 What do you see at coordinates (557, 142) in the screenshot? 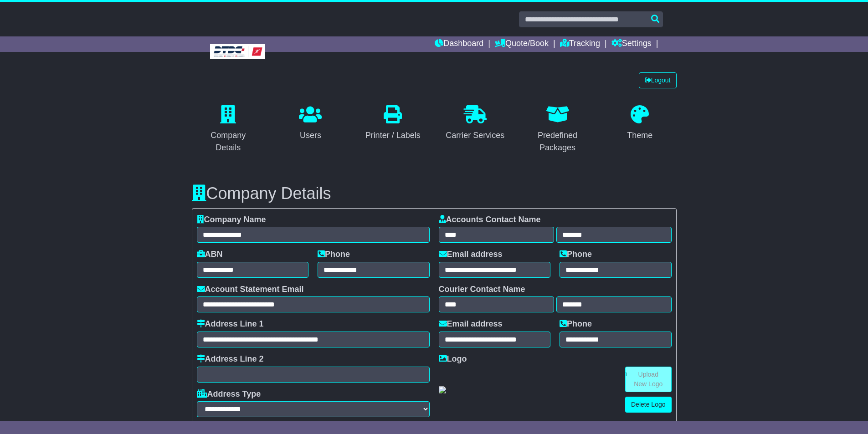
I see `div: Predefined Packages` at bounding box center [557, 142].